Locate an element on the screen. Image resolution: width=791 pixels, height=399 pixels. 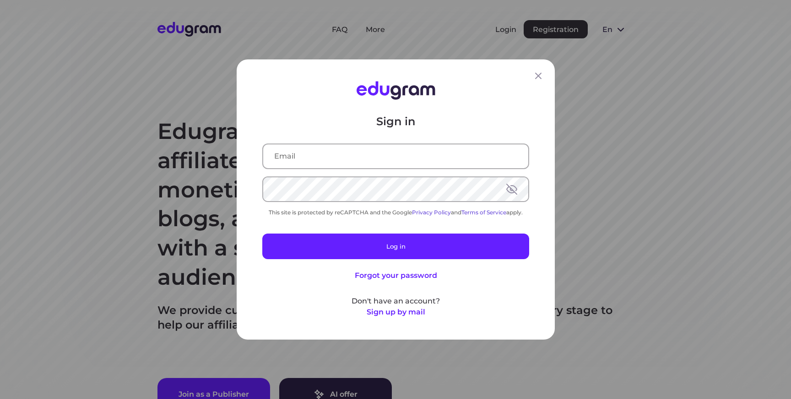
p: Sign in is located at coordinates (395, 122).